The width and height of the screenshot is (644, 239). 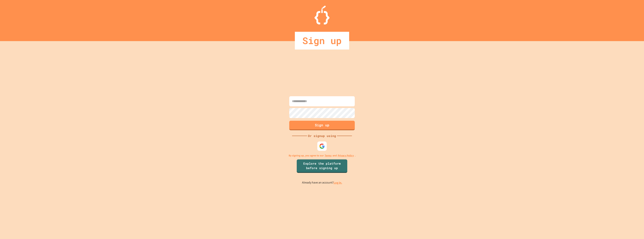 I want to click on div: Or signup using, so click(x=322, y=136).